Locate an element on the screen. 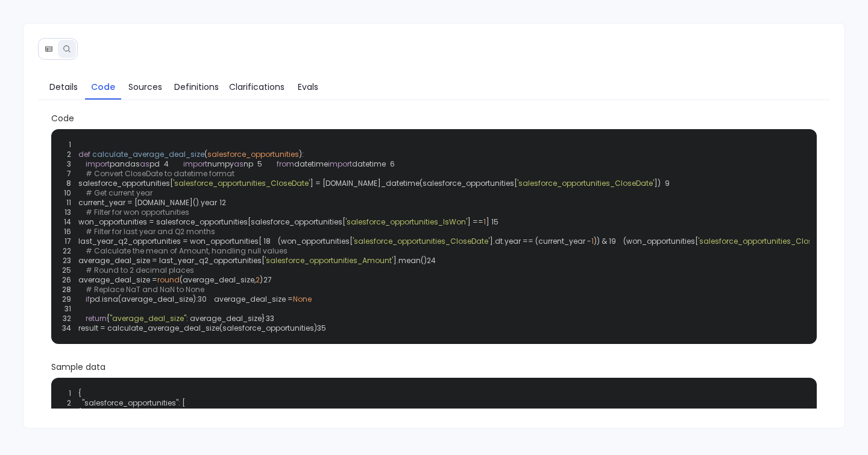 The width and height of the screenshot is (868, 455). span: # Round to 2 decimal places is located at coordinates (140, 269).